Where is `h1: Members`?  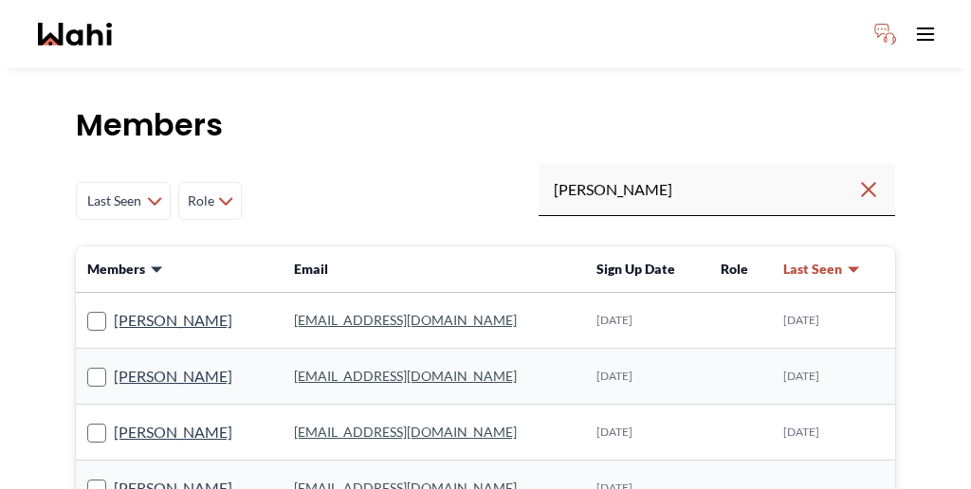
h1: Members is located at coordinates (485, 125).